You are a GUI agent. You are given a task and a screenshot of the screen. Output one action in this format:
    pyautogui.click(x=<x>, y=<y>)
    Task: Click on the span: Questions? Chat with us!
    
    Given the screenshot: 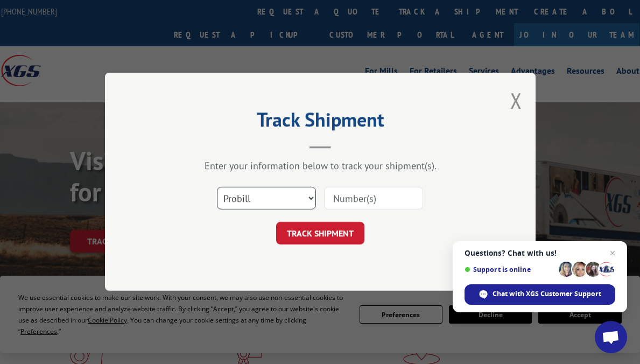 What is the action you would take?
    pyautogui.click(x=540, y=253)
    